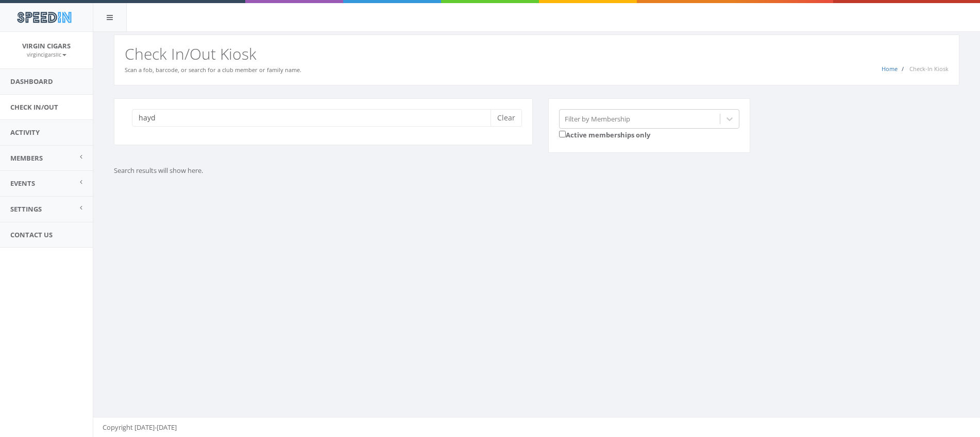 This screenshot has height=437, width=980. What do you see at coordinates (26, 158) in the screenshot?
I see `span: Members` at bounding box center [26, 158].